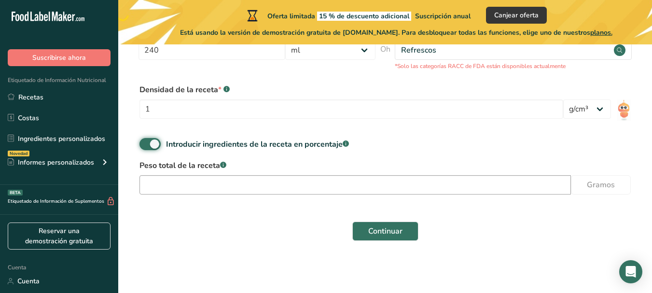  What do you see at coordinates (179, 90) in the screenshot?
I see `font: Densidad de la receta` at bounding box center [179, 90].